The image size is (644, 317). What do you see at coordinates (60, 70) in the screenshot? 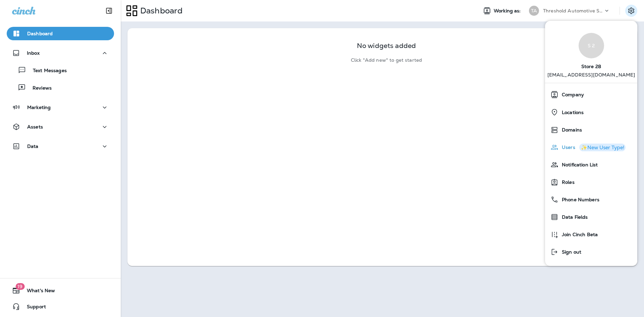
I see `button: Text Messages` at bounding box center [60, 70].